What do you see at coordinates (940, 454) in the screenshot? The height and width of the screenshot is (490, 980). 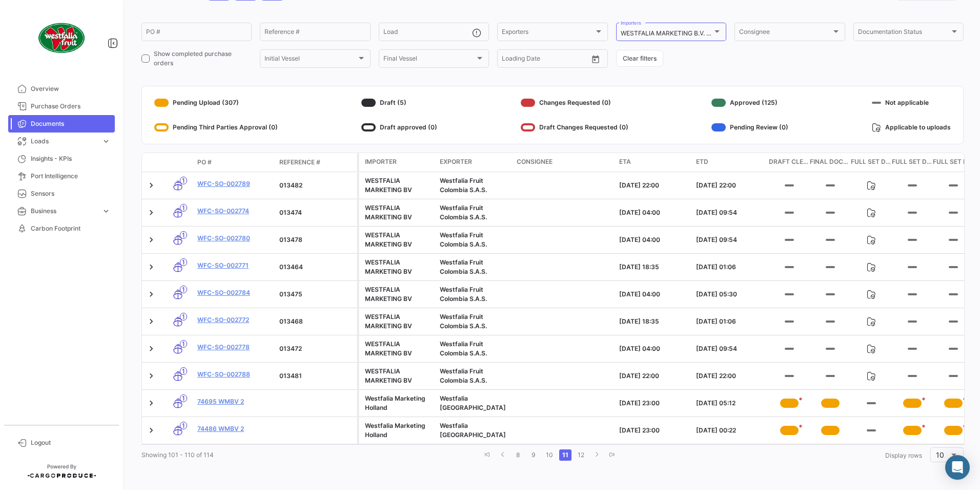 I see `span: 10` at bounding box center [940, 454].